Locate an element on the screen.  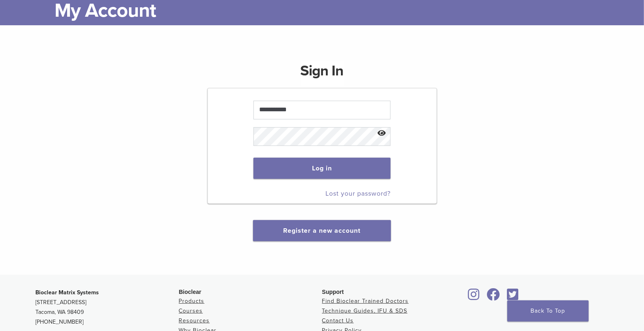
button: Show password is located at coordinates (382, 133).